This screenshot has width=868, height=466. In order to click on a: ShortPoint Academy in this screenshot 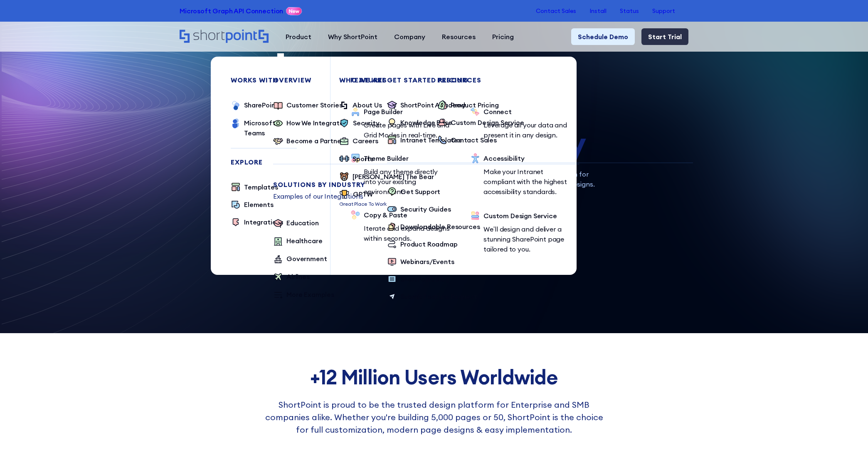, I will do `click(426, 106)`.